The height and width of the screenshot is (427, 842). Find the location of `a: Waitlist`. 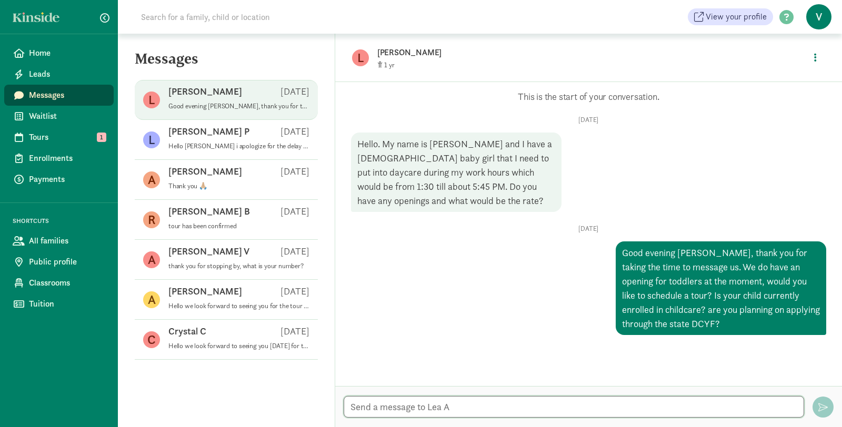

a: Waitlist is located at coordinates (59, 116).